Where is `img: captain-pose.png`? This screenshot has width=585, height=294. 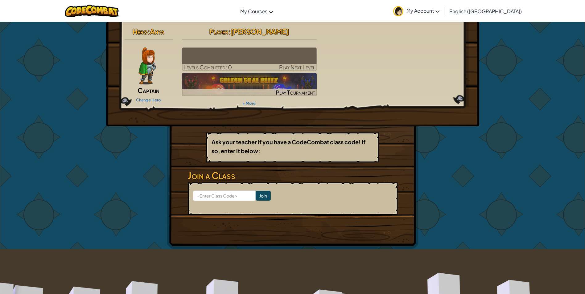
img: captain-pose.png is located at coordinates (147, 66).